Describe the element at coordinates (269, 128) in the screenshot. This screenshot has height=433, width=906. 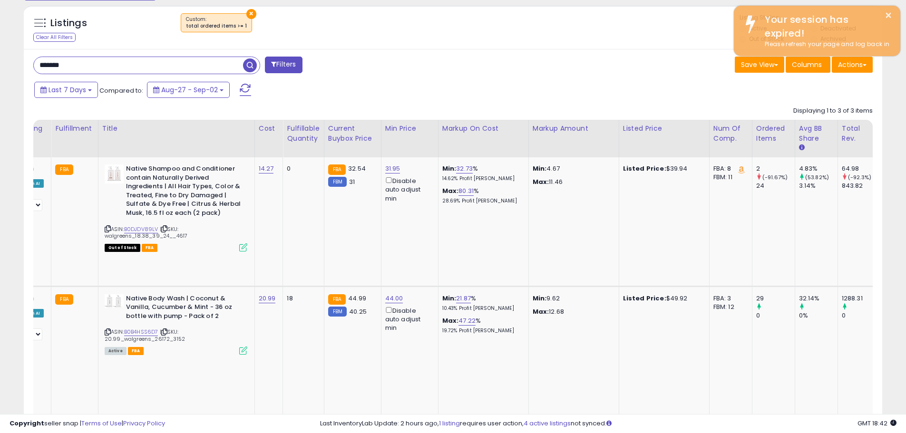
I see `div: Cost` at that location.